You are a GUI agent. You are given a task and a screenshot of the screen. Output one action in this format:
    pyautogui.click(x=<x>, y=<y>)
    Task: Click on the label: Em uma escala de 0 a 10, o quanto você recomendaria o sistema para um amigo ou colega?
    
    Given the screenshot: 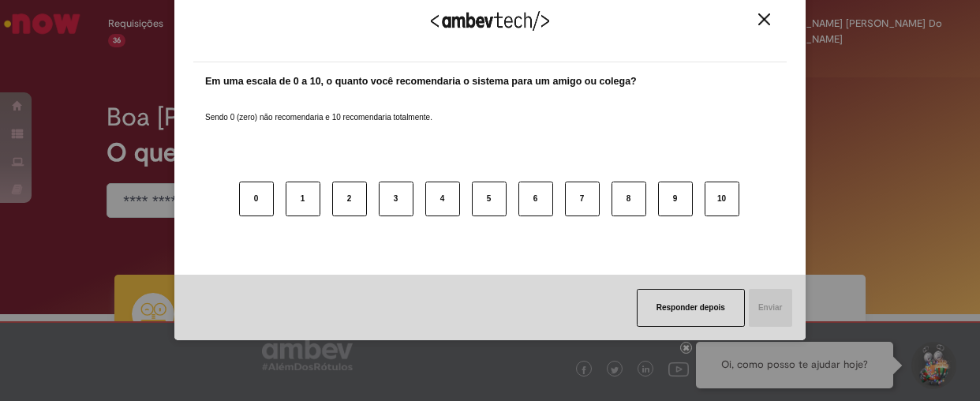 What is the action you would take?
    pyautogui.click(x=421, y=81)
    